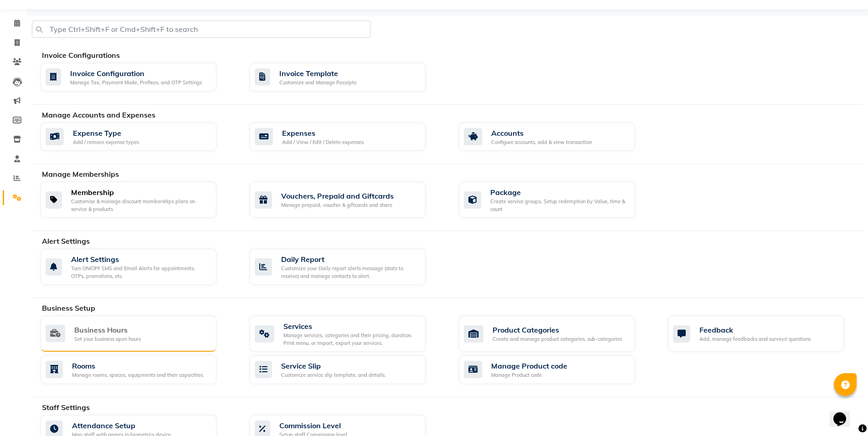 This screenshot has width=868, height=436. I want to click on a: MembershipCustomise & manage discount memberships plans on service & products, so click(138, 200).